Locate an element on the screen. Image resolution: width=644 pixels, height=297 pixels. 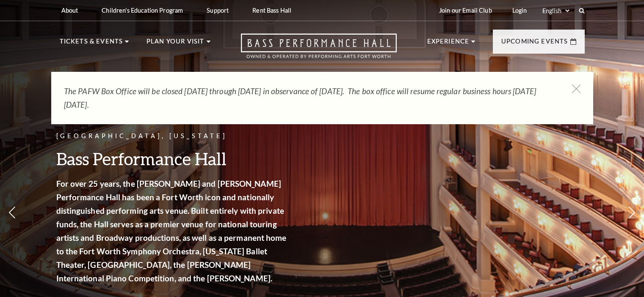
p: Rent Bass Hall is located at coordinates (272, 10).